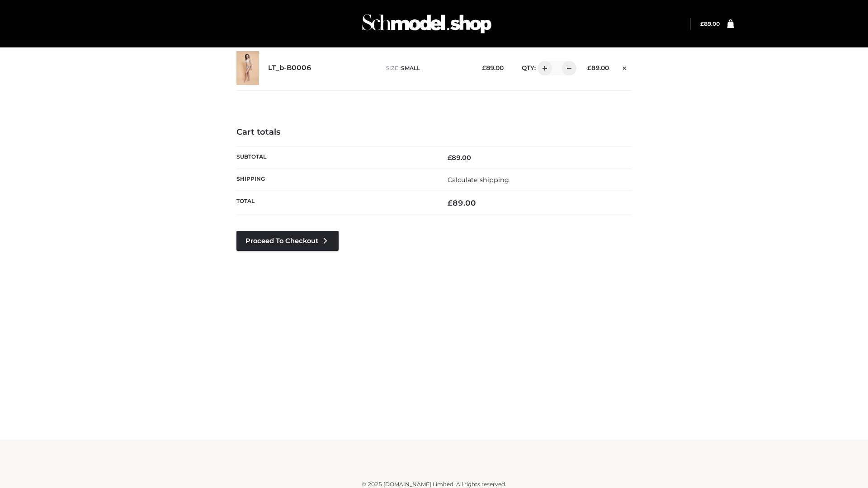  Describe the element at coordinates (248, 68) in the screenshot. I see `img: LT_b-B0006 - SMALL` at that location.